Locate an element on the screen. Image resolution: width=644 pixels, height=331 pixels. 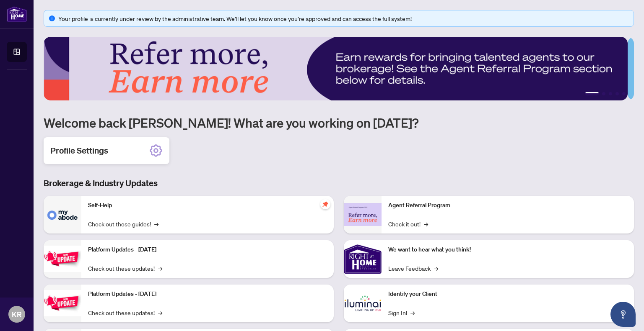
img: Self-Help is located at coordinates (62, 215).